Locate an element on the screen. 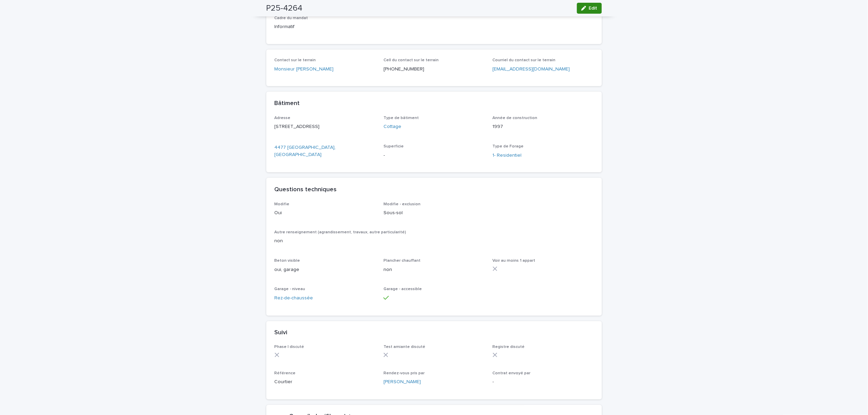 Image resolution: width=868 pixels, height=415 pixels. h2: Bâtiment is located at coordinates (287, 104).